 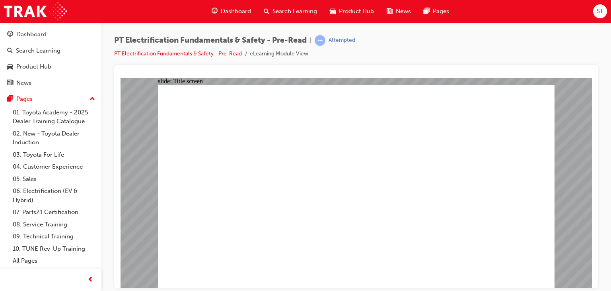 I want to click on a: Trak, so click(x=35, y=11).